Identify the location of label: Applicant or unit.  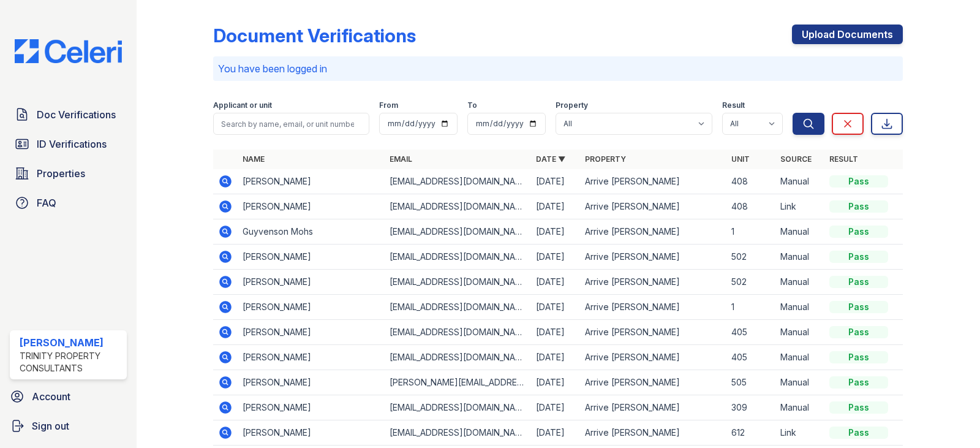
(242, 106).